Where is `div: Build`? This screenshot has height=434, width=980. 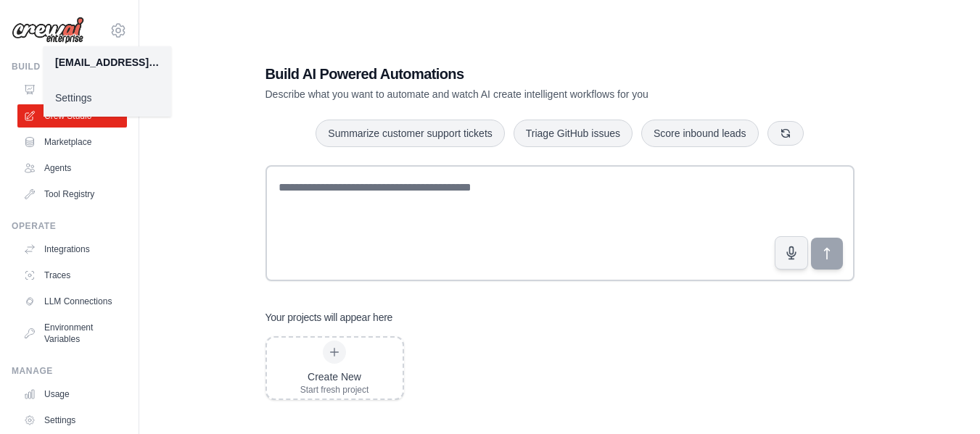 div: Build is located at coordinates (69, 67).